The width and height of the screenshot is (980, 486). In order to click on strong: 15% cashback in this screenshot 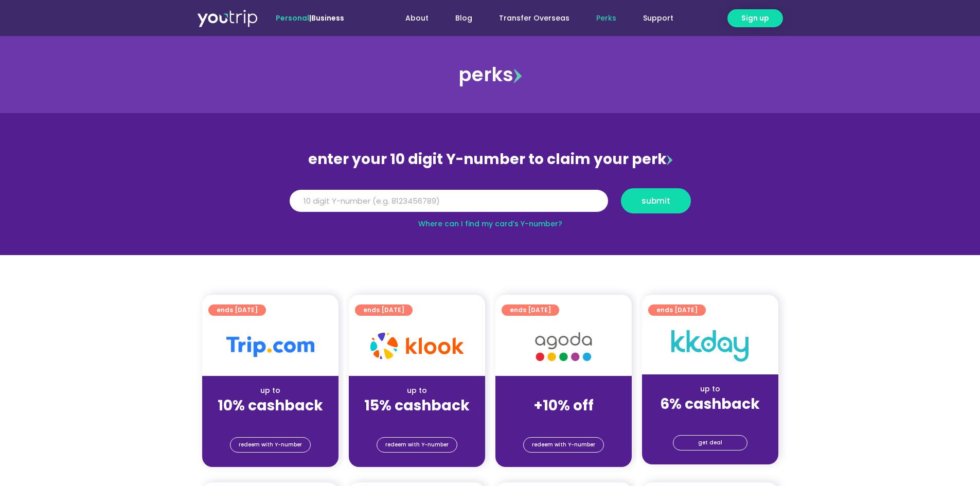, I will do `click(417, 405)`.